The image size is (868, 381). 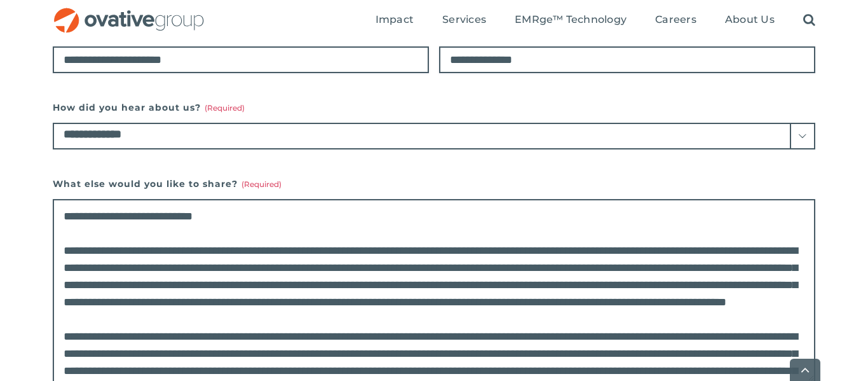 What do you see at coordinates (434, 108) in the screenshot?
I see `label: How did you hear about us?` at bounding box center [434, 108].